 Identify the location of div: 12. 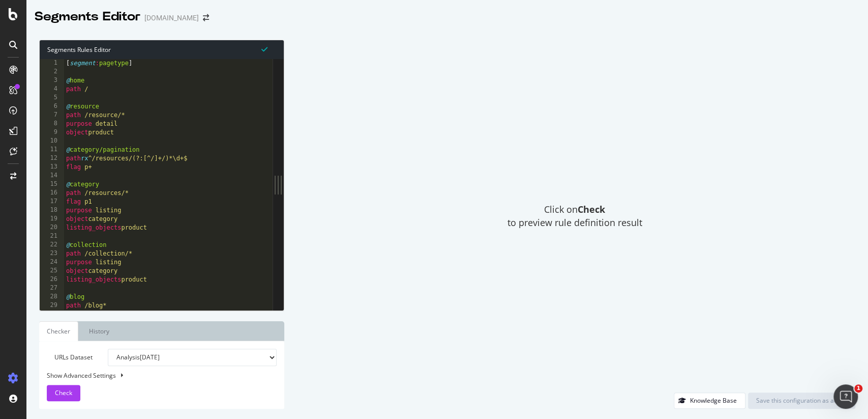
(52, 158).